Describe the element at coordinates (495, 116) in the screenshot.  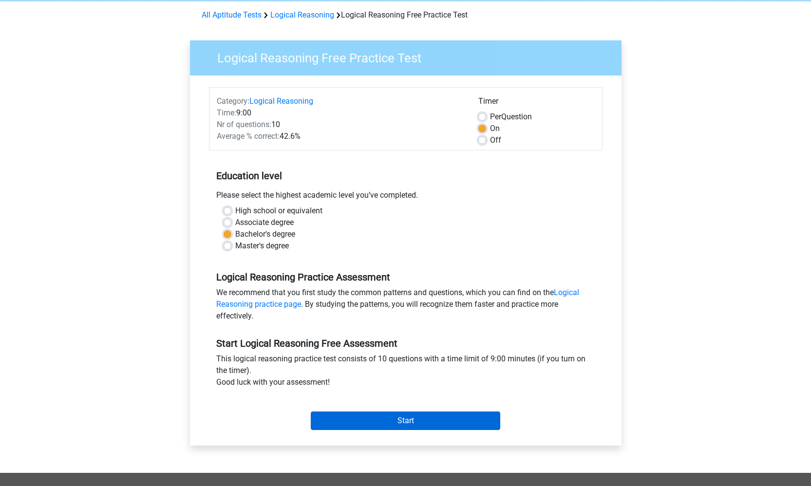
I see `span: Per` at that location.